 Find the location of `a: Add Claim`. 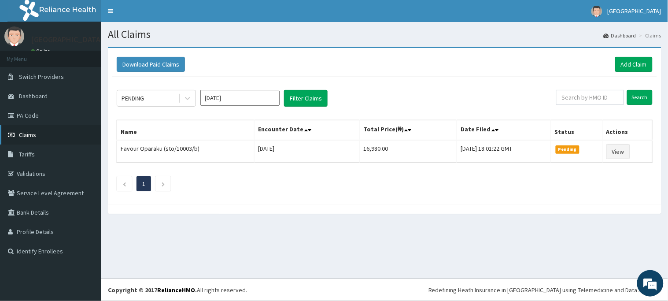

a: Add Claim is located at coordinates (633, 64).